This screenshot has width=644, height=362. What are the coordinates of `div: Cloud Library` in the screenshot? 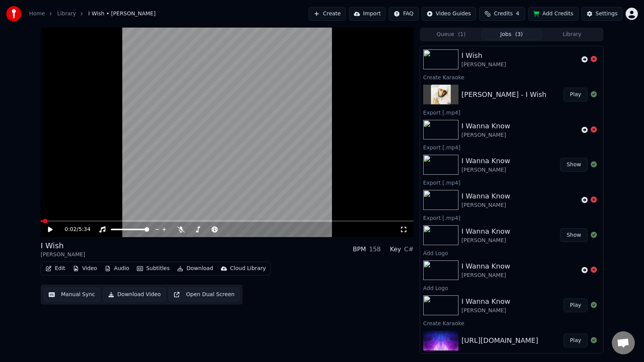 It's located at (248, 268).